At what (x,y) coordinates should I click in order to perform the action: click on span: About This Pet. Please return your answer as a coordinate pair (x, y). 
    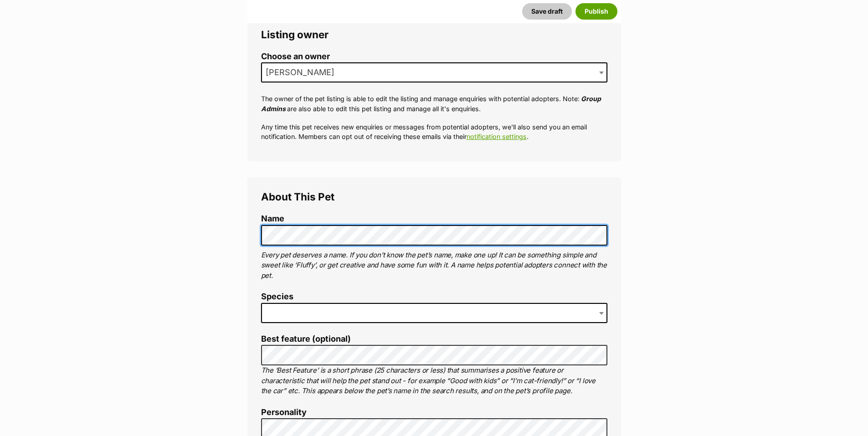
    Looking at the image, I should click on (297, 197).